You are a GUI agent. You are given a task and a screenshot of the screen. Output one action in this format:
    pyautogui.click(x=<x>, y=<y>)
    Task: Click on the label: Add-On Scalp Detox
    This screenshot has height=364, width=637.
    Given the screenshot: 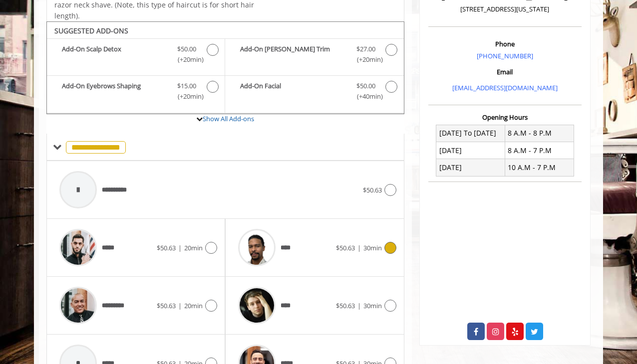 What is the action you would take?
    pyautogui.click(x=136, y=56)
    